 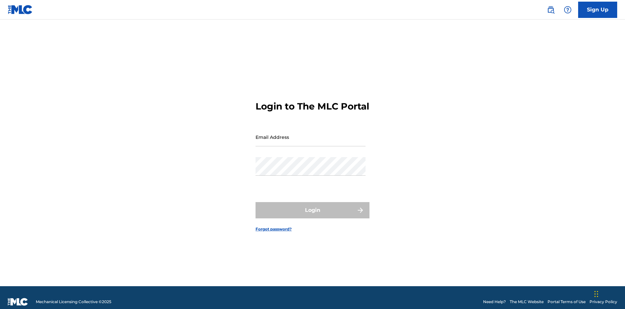 What do you see at coordinates (20, 9) in the screenshot?
I see `img: MLC Logo` at bounding box center [20, 9].